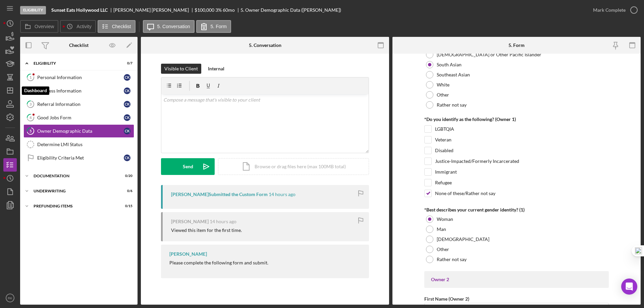 This screenshot has height=308, width=644. What do you see at coordinates (39, 27) in the screenshot?
I see `button: Overview` at bounding box center [39, 27].